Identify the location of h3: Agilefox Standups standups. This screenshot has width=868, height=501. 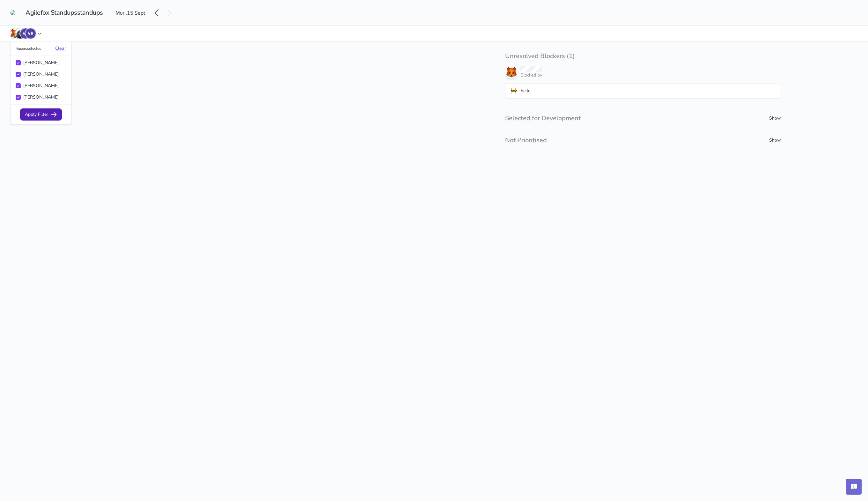
(64, 13).